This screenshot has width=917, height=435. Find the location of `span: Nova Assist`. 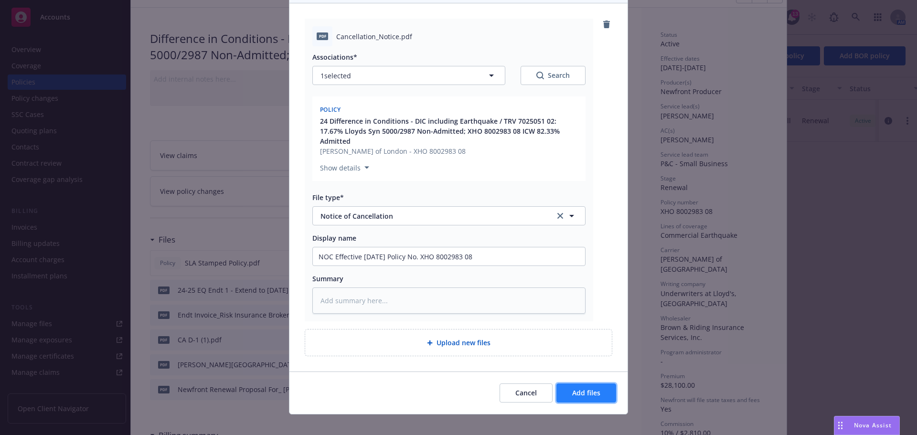

span: Nova Assist is located at coordinates (872, 425).